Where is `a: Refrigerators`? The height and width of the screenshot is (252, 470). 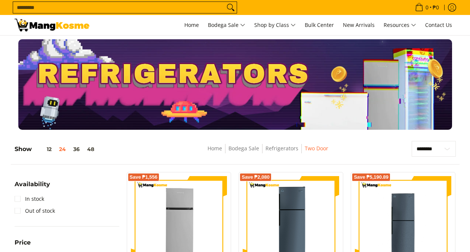 a: Refrigerators is located at coordinates (282, 148).